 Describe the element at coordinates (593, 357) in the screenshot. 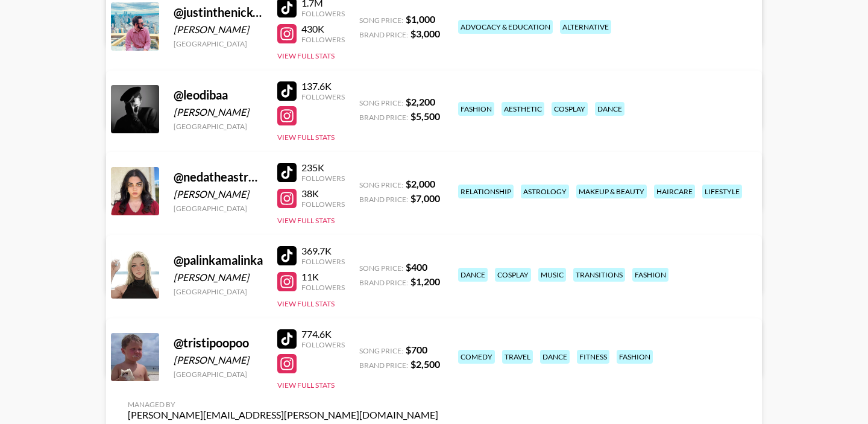

I see `div: fitness` at that location.